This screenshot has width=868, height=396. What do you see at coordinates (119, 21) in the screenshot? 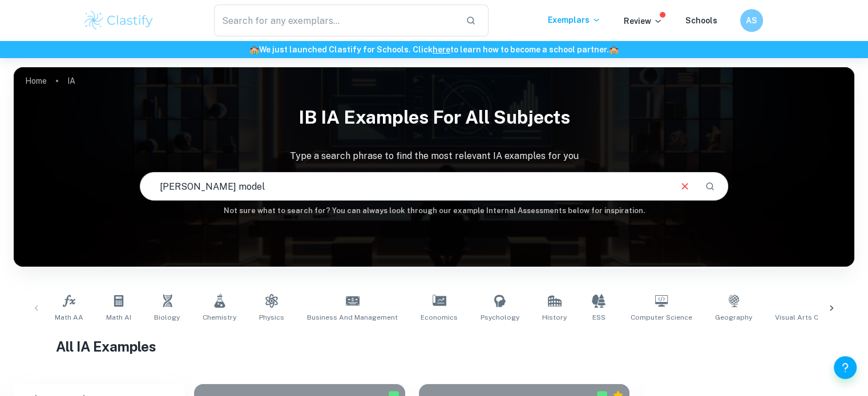
I see `img: Clastify logo` at bounding box center [119, 21].